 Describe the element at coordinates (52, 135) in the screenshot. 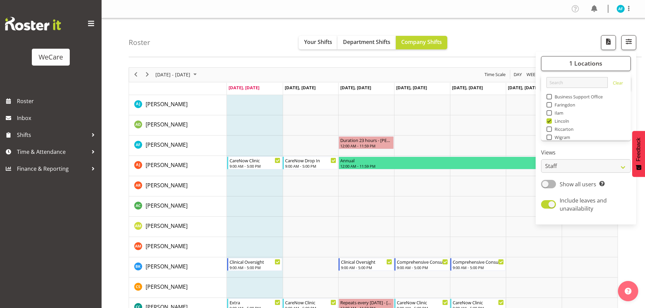

I see `span: Shifts` at that location.